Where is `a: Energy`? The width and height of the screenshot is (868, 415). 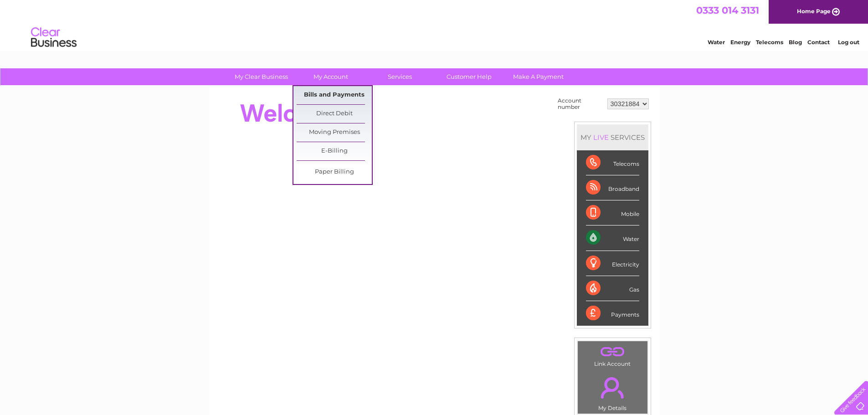
a: Energy is located at coordinates (740, 42).